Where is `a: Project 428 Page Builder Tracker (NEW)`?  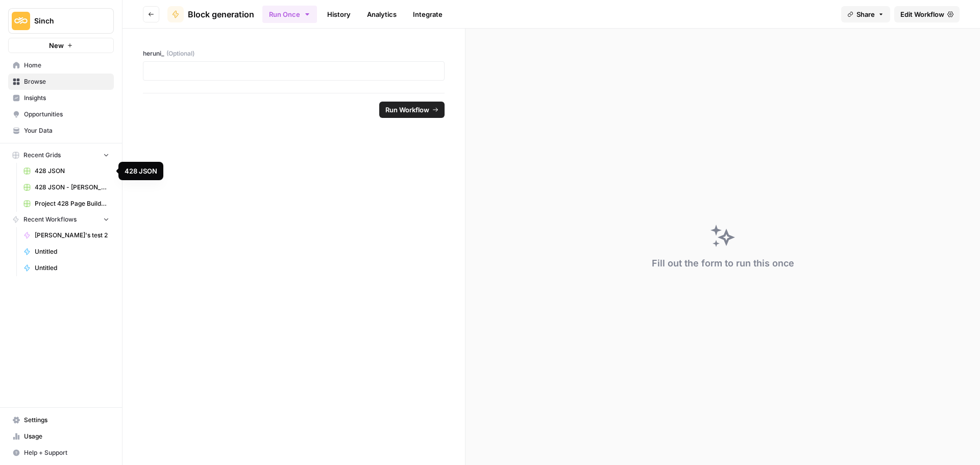 a: Project 428 Page Builder Tracker (NEW) is located at coordinates (66, 203).